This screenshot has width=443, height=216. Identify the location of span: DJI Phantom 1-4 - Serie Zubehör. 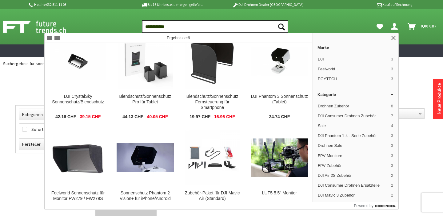
(354, 136).